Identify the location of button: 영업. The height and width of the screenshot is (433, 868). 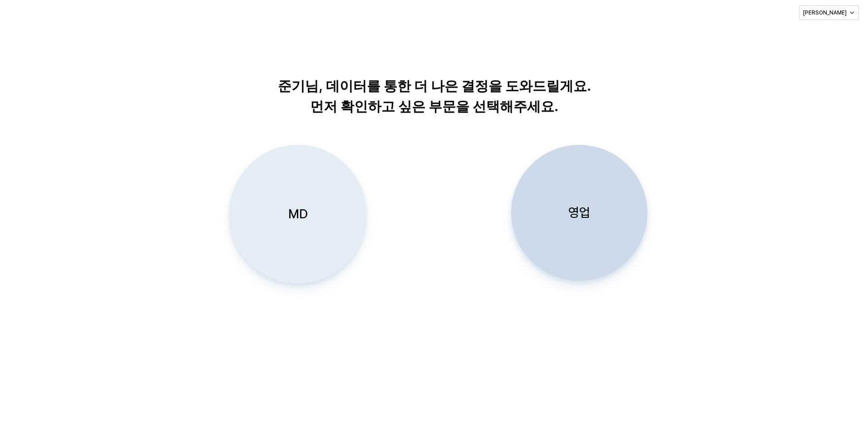
(580, 212).